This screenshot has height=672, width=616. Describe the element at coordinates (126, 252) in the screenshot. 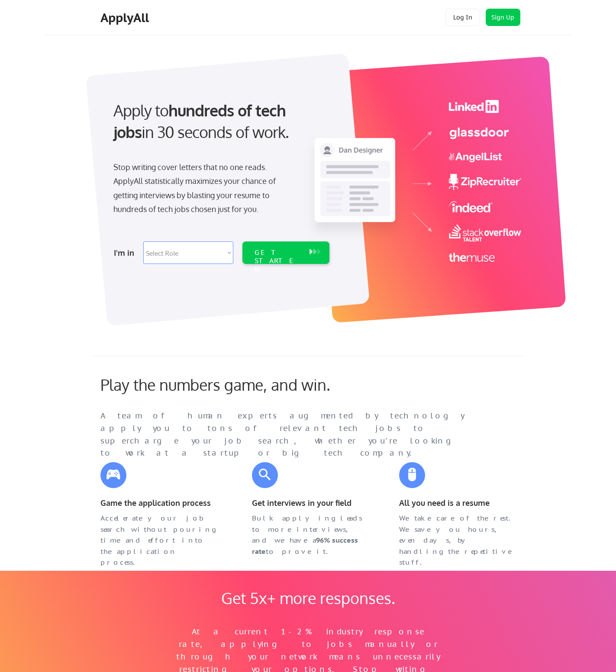

I see `div: I'm in` at that location.